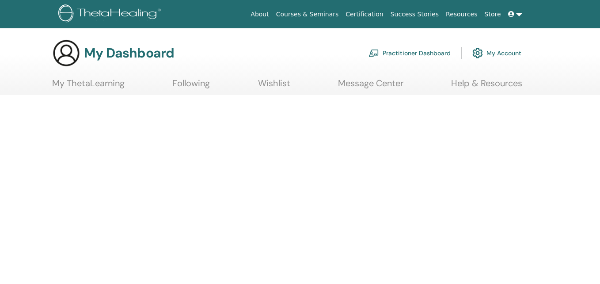  Describe the element at coordinates (486, 86) in the screenshot. I see `a: Help & Resources` at that location.